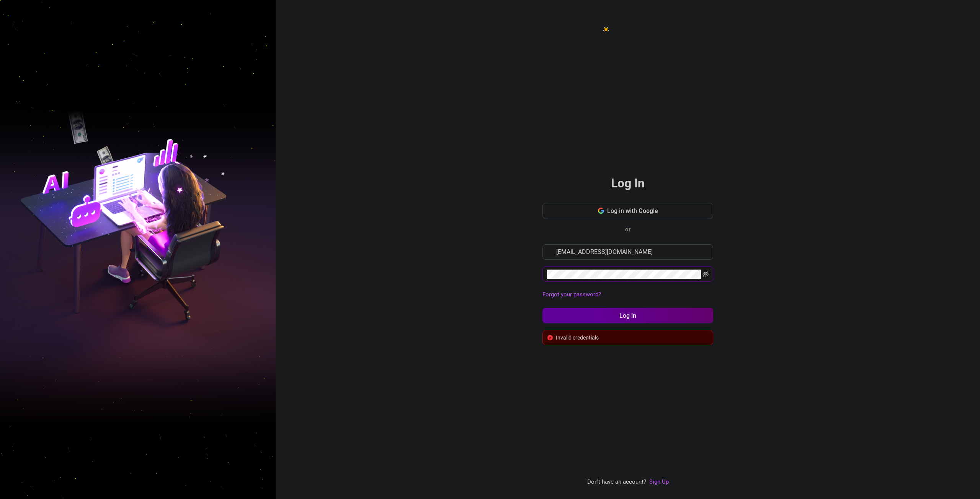  Describe the element at coordinates (632, 211) in the screenshot. I see `span: Log in with Google` at that location.